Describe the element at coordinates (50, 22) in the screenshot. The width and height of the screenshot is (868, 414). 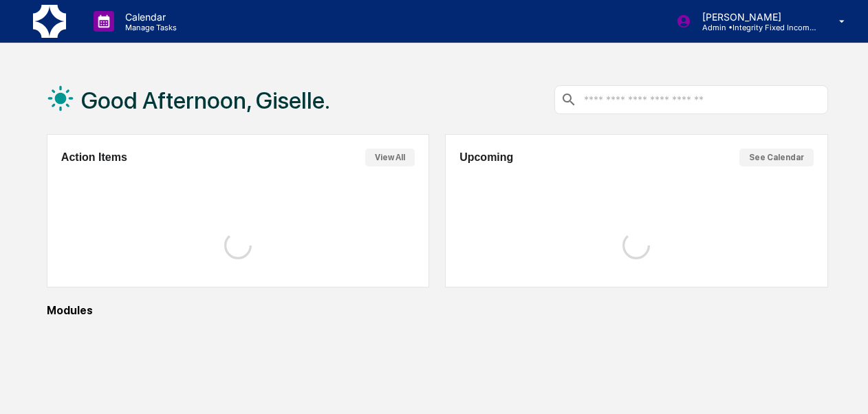
I see `img: logo` at that location.